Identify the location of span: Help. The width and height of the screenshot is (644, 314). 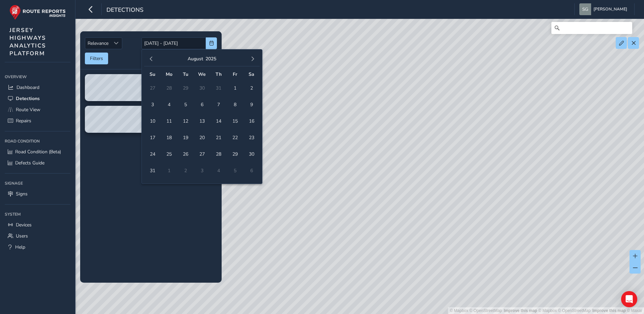
(20, 247).